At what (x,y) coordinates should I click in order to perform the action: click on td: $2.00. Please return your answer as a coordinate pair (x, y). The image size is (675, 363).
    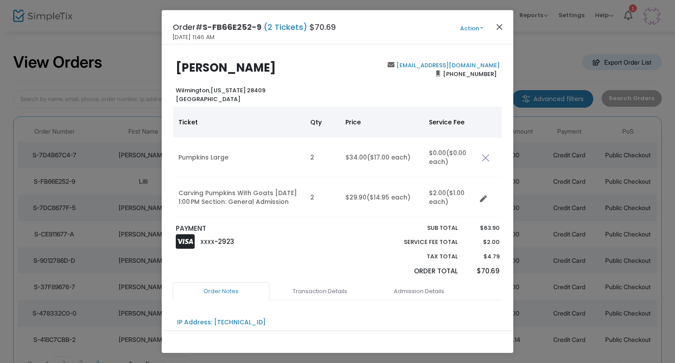
    Looking at the image, I should click on (450, 197).